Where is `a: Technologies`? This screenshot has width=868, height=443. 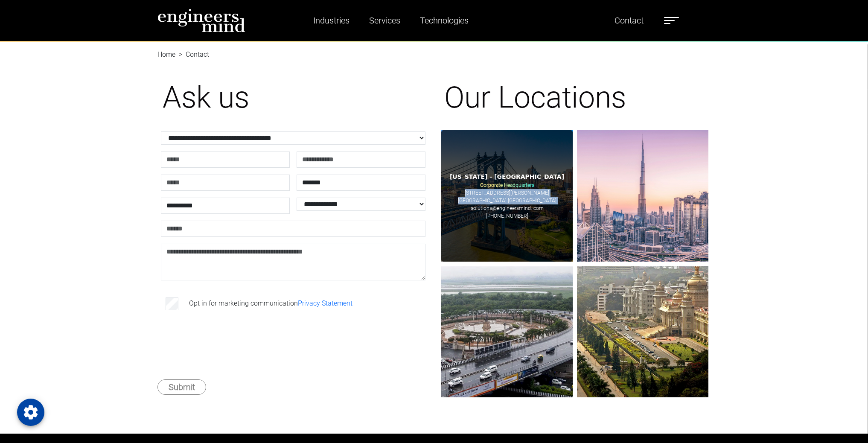
a: Technologies is located at coordinates (444, 21).